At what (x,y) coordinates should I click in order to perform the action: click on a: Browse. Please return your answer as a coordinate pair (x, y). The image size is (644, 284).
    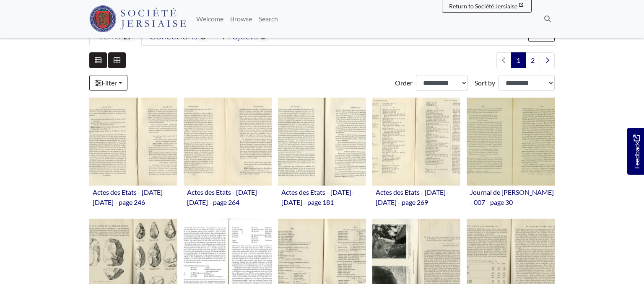
    Looking at the image, I should click on (241, 19).